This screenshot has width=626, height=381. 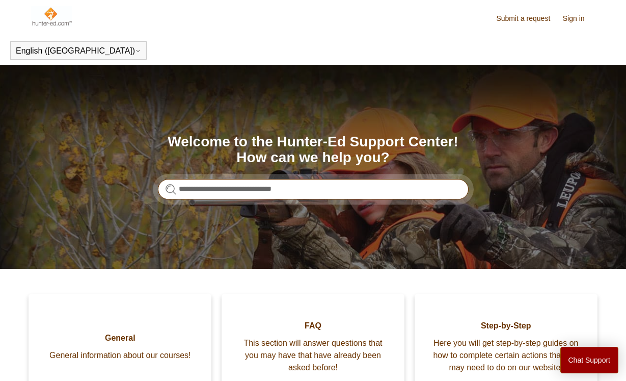 I want to click on img: Hunter-Ed Help Center home page, so click(x=51, y=16).